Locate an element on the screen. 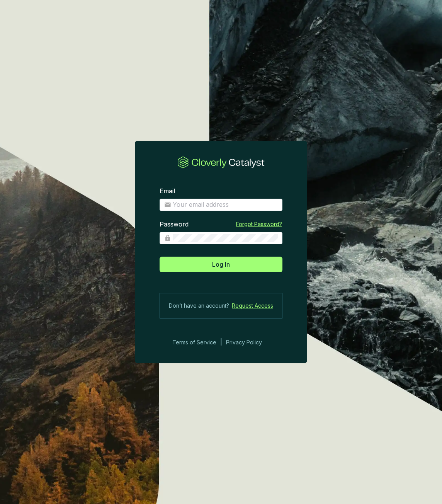 Image resolution: width=442 pixels, height=504 pixels. a: Forgot Password? is located at coordinates (259, 224).